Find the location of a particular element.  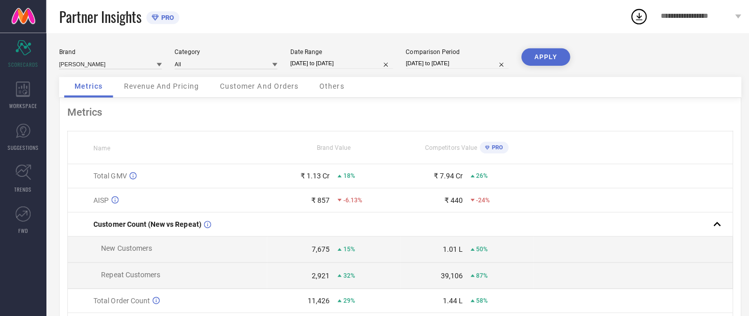

span: Revenue And Pricing is located at coordinates (160, 86).